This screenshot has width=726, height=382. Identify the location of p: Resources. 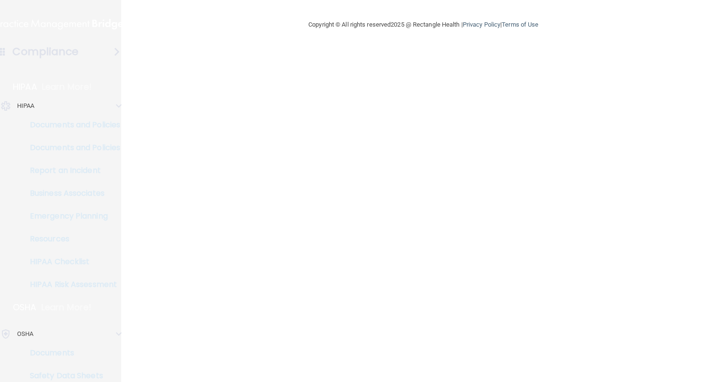
(71, 239).